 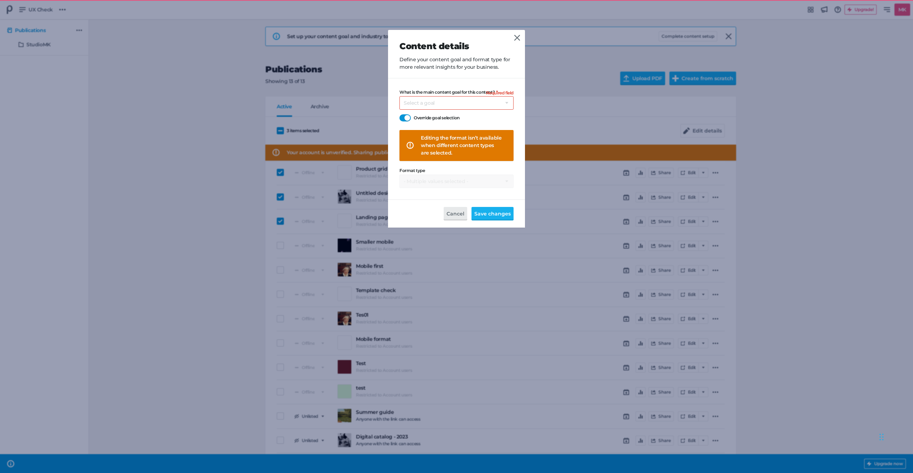 What do you see at coordinates (456, 63) in the screenshot?
I see `p: Define your content goal and format type for more relevant insights for your business.` at bounding box center [456, 63].